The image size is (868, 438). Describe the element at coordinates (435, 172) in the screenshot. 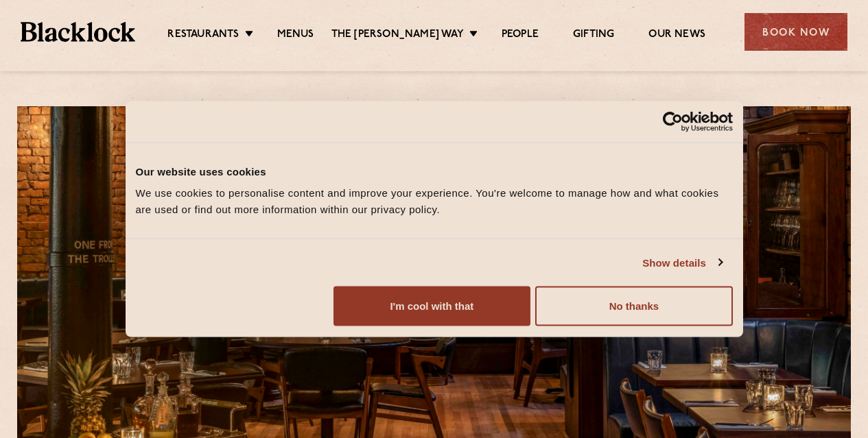

I see `div: Our website uses cookies` at that location.